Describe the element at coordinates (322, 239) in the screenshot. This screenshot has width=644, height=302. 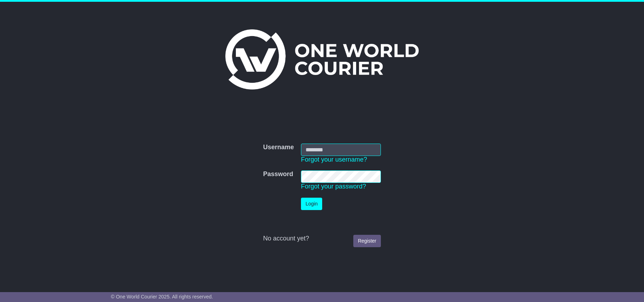
I see `div: No account yet?` at that location.